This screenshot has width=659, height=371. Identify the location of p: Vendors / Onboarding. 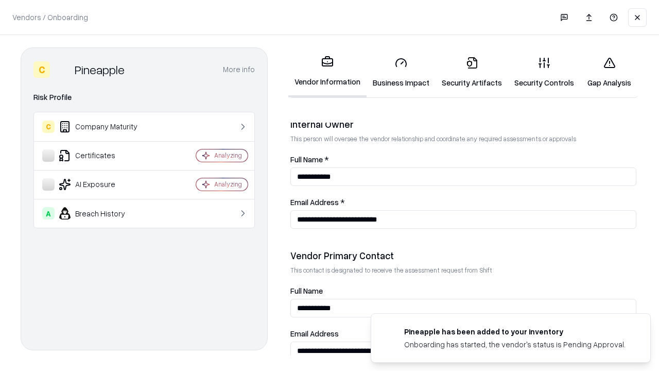
(50, 17).